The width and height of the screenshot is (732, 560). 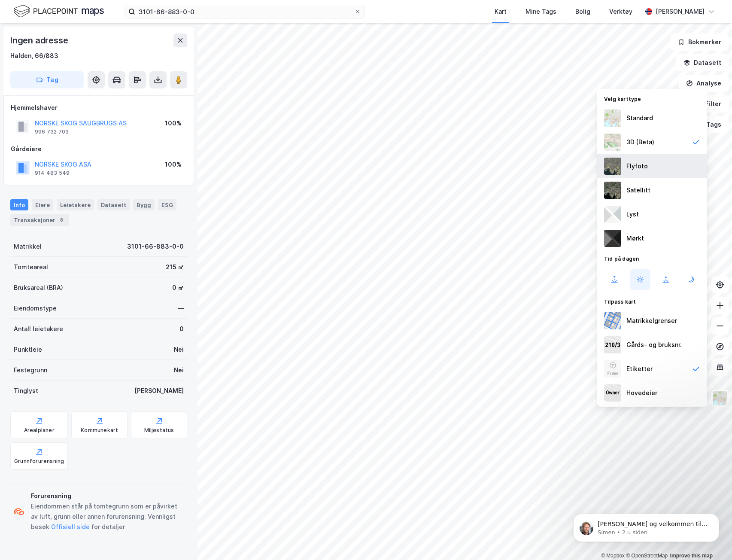 What do you see at coordinates (653, 258) in the screenshot?
I see `div: Tid på dagen` at bounding box center [653, 258].